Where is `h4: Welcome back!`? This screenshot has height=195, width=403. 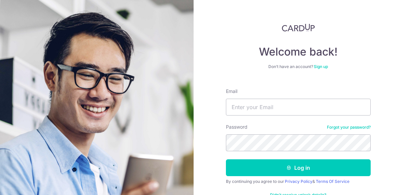
h4: Welcome back! is located at coordinates (298, 52).